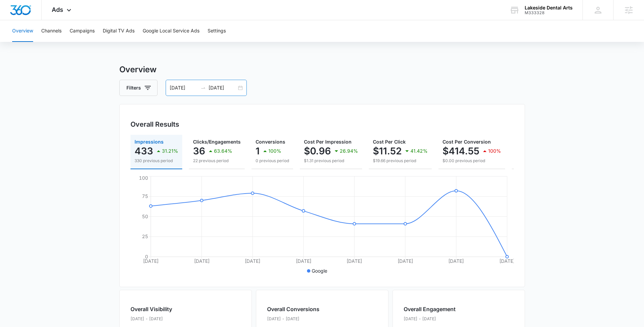 The image size is (644, 327). What do you see at coordinates (293, 309) in the screenshot?
I see `h2: Overall Conversions` at bounding box center [293, 309].